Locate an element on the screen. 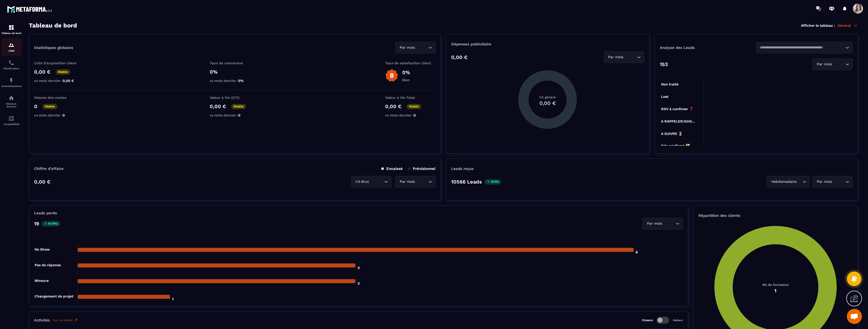  p: Bien is located at coordinates (406, 80).